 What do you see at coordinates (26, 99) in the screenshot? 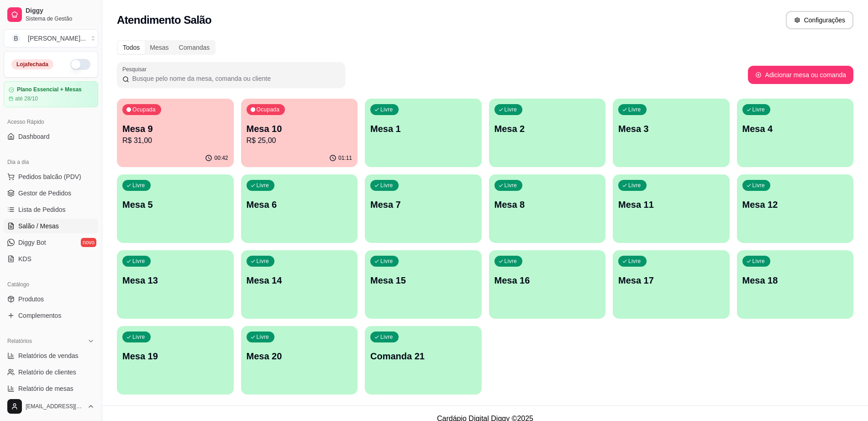
I see `article: até 28/10` at bounding box center [26, 99].